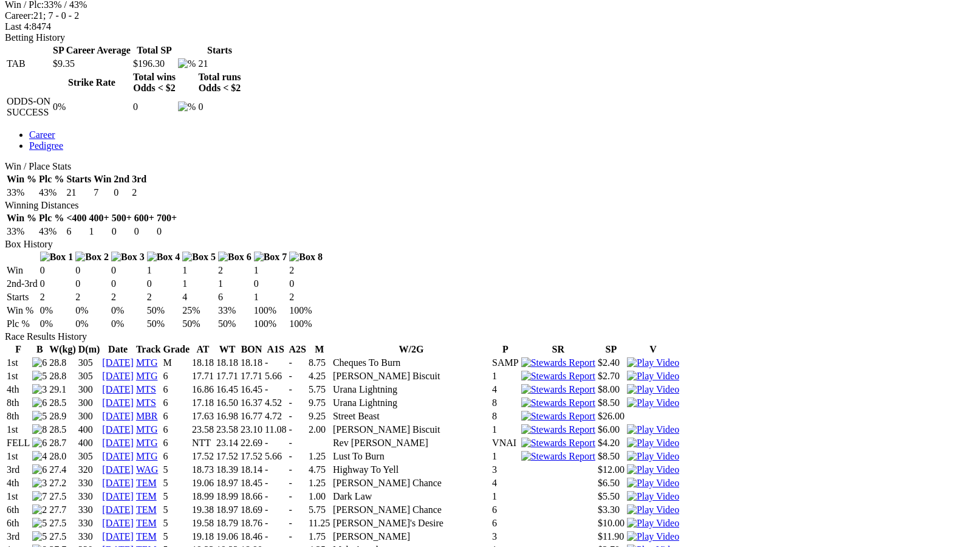  Describe the element at coordinates (89, 443) in the screenshot. I see `td: 400` at that location.